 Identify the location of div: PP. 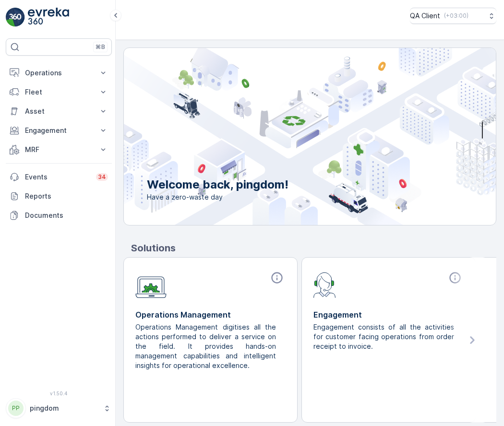
(16, 408).